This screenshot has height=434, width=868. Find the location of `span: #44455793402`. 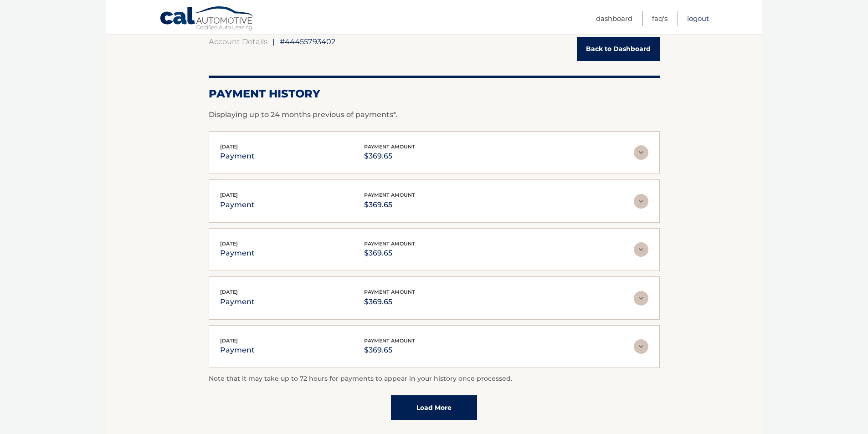

span: #44455793402 is located at coordinates (307, 42).